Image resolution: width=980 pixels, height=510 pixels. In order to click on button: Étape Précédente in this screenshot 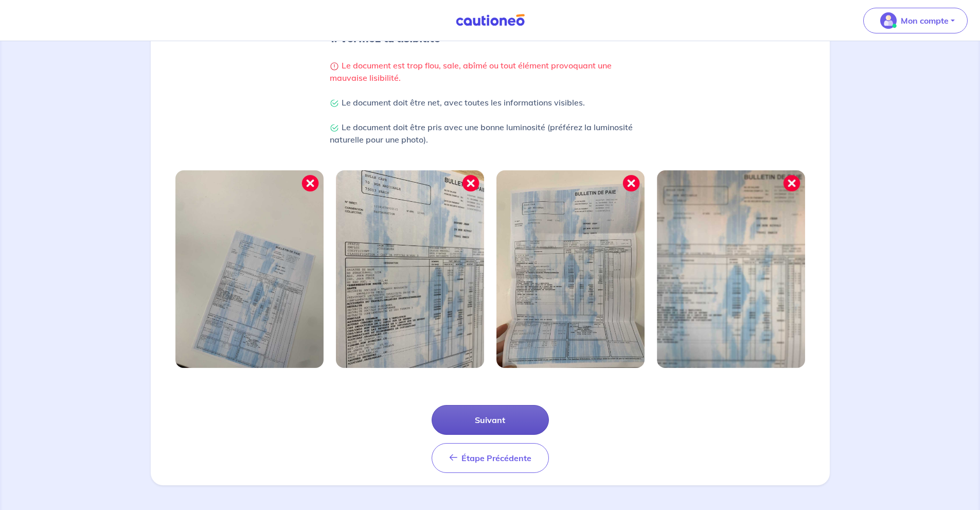, I will do `click(490, 458)`.